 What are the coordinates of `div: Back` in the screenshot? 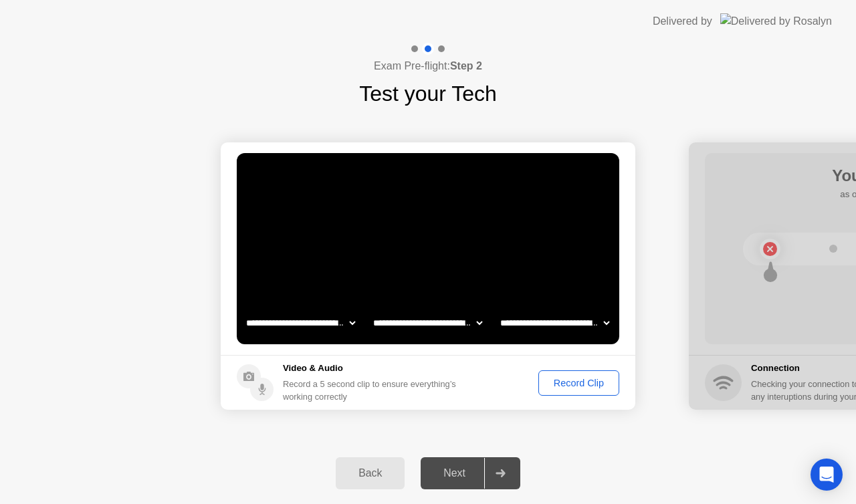 It's located at (369, 473).